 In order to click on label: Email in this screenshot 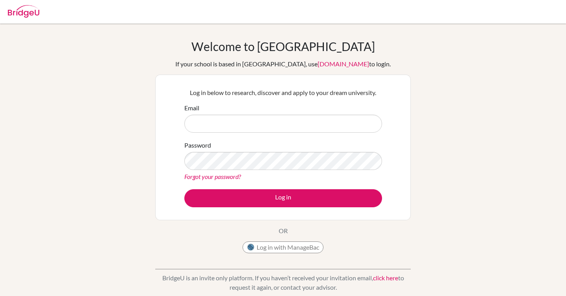, I will do `click(192, 108)`.